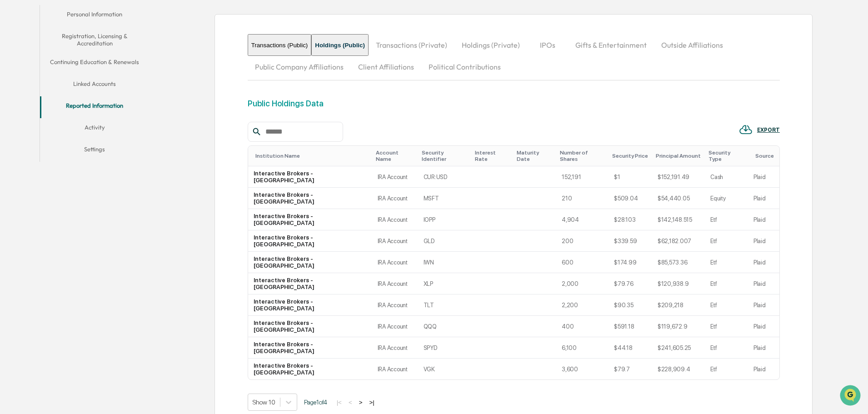 The width and height of the screenshot is (868, 414). I want to click on td: $1, so click(631, 177).